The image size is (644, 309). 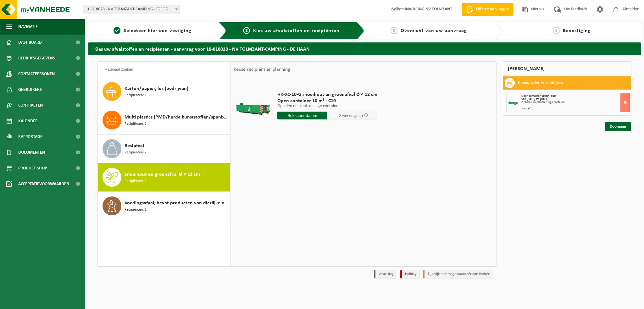 What do you see at coordinates (262, 70) in the screenshot?
I see `div: Keuze recipiënt en planning` at bounding box center [262, 70].